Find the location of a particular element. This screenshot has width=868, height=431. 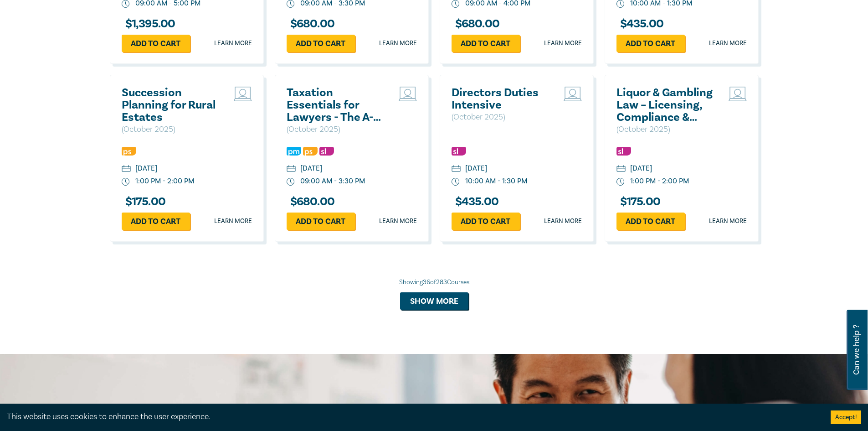

div: This website uses cookies to enhance the user experience. is located at coordinates (412, 416).